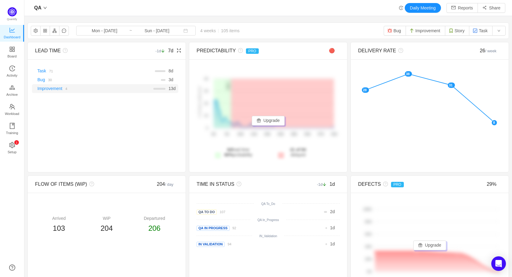 The width and height of the screenshot is (512, 277). What do you see at coordinates (169, 185) in the screenshot?
I see `small: / day` at bounding box center [169, 185].